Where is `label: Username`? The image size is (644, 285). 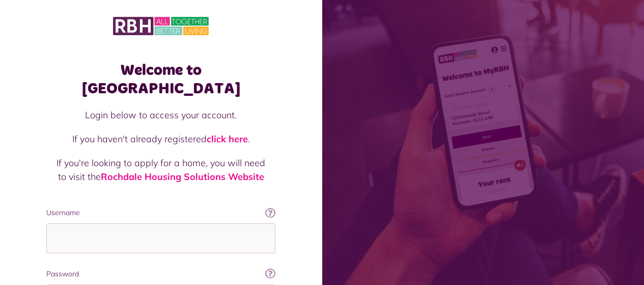 label: Username is located at coordinates (161, 212).